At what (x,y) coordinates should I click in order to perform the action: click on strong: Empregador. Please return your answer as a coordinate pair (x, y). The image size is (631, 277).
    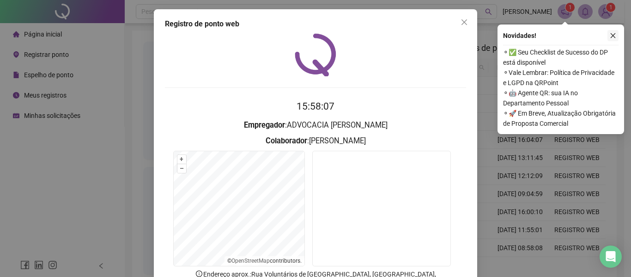
    Looking at the image, I should click on (264, 125).